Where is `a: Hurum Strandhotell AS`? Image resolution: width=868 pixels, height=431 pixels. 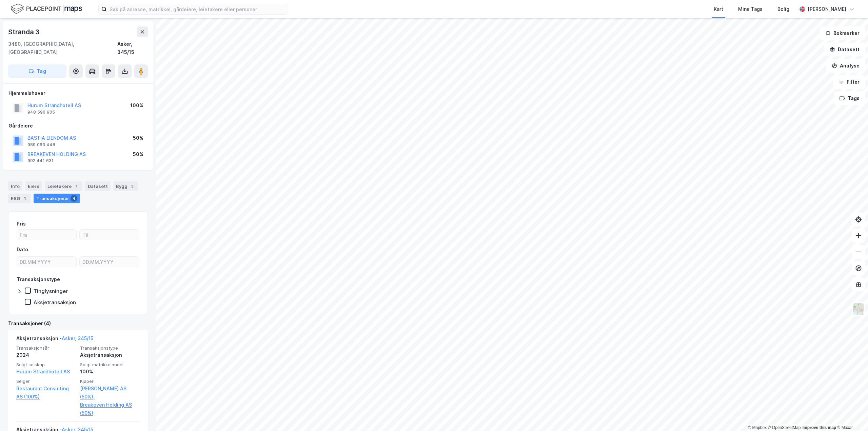 a: Hurum Strandhotell AS is located at coordinates (43, 371).